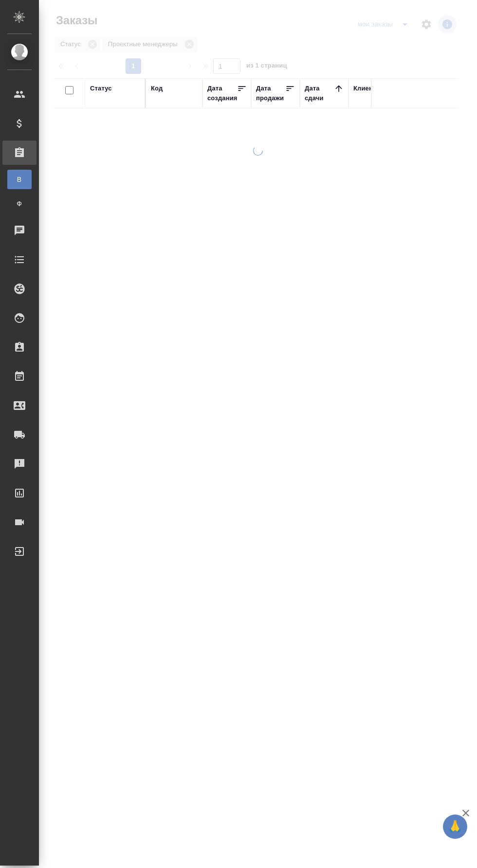 This screenshot has height=868, width=477. I want to click on span: В, so click(19, 179).